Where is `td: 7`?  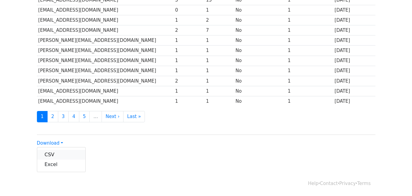
td: 7 is located at coordinates (219, 30).